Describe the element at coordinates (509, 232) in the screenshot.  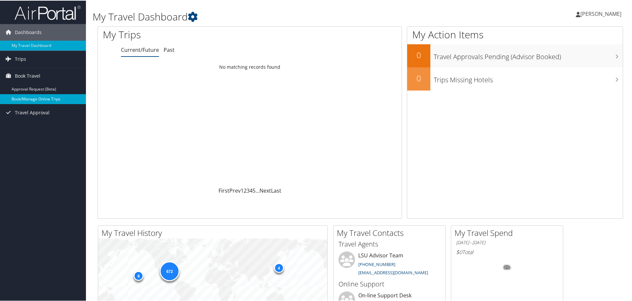
I see `h2: My Travel Spend` at that location.